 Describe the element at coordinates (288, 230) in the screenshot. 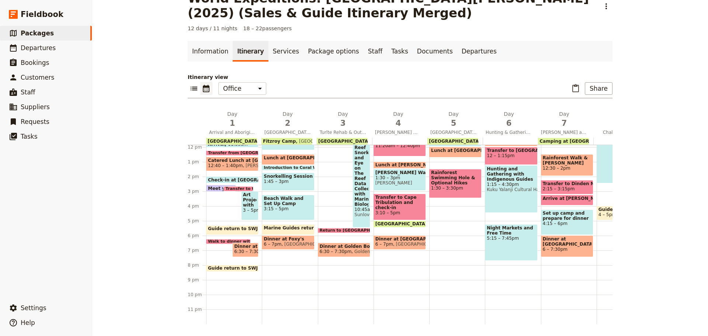

I see `div: Marine Guides return to SWJ office` at that location.